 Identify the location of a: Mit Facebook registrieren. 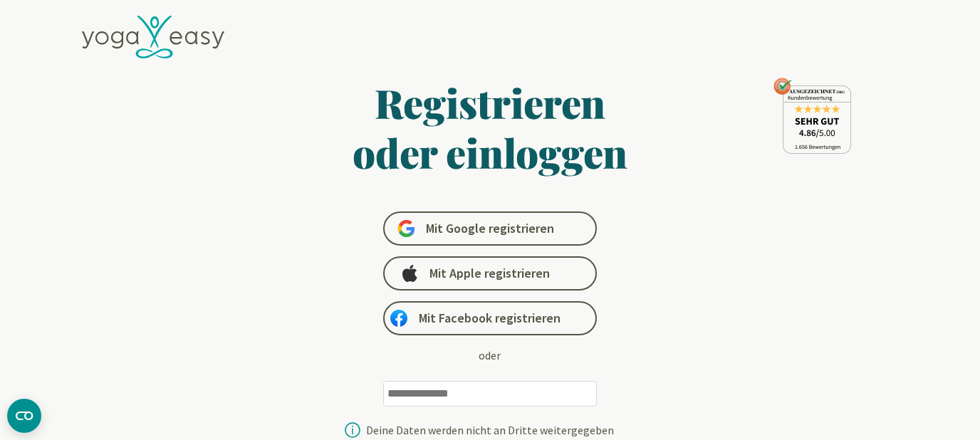
(490, 318).